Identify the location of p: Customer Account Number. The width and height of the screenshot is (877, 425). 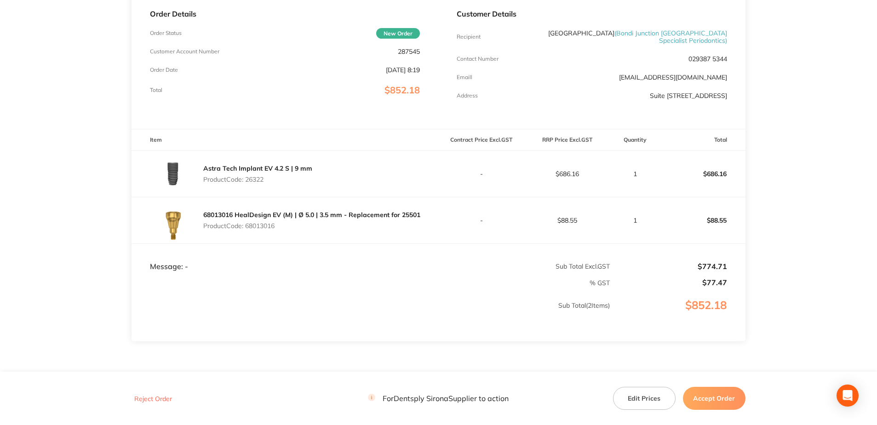
(184, 51).